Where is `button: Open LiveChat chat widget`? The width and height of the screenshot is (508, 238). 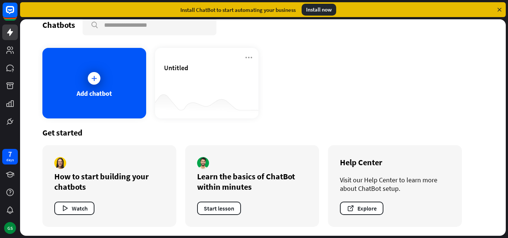 button: Open LiveChat chat widget is located at coordinates (17, 14).